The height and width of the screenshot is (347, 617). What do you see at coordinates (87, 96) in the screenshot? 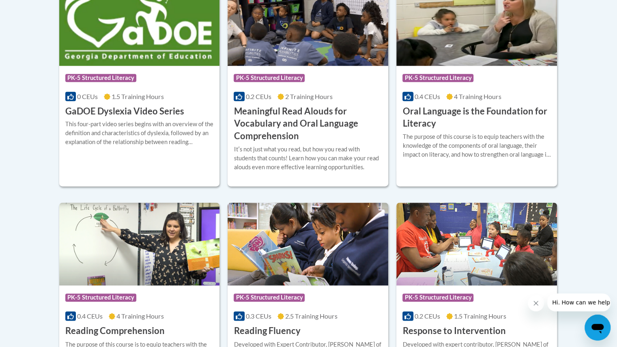
I see `span: 0 CEUs` at bounding box center [87, 96].